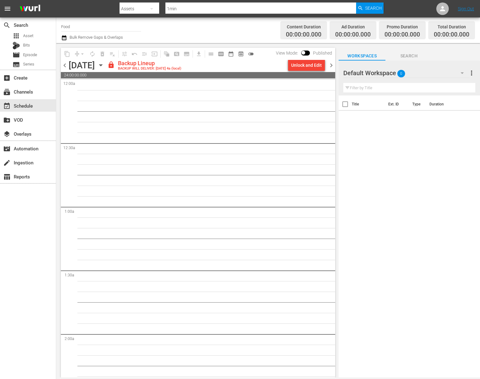 This screenshot has width=480, height=379. Describe the element at coordinates (451, 27) in the screenshot. I see `div: Total Duration` at that location.